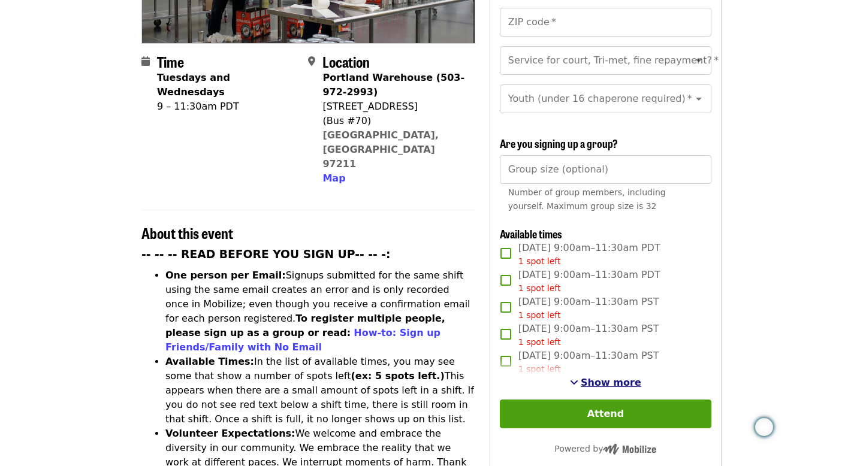 This screenshot has width=863, height=466. Describe the element at coordinates (210, 362) in the screenshot. I see `strong: Available Times:` at that location.